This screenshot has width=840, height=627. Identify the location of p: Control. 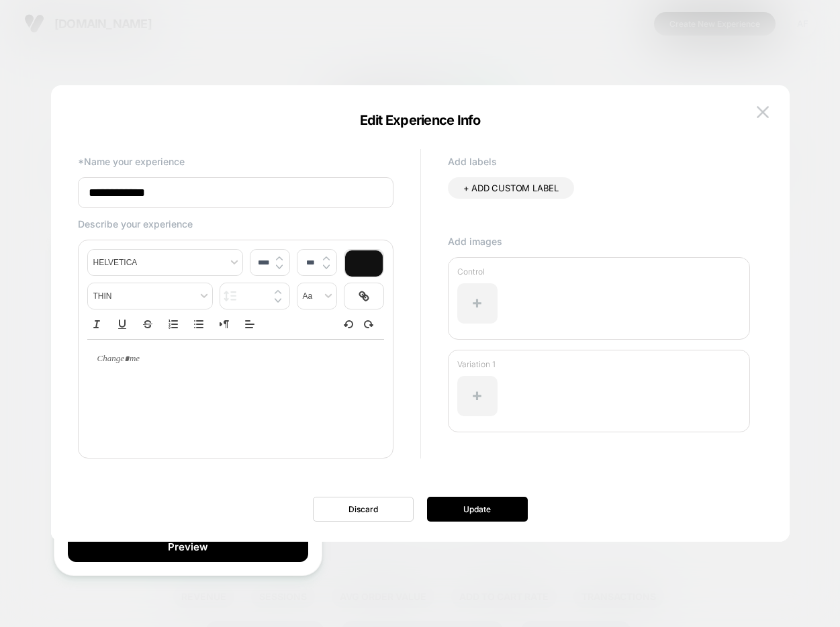
(599, 271).